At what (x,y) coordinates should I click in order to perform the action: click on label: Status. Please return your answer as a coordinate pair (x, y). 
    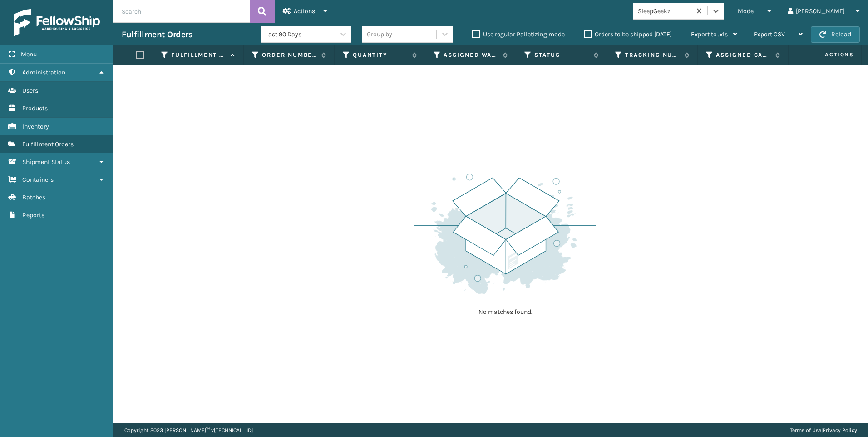
    Looking at the image, I should click on (562, 55).